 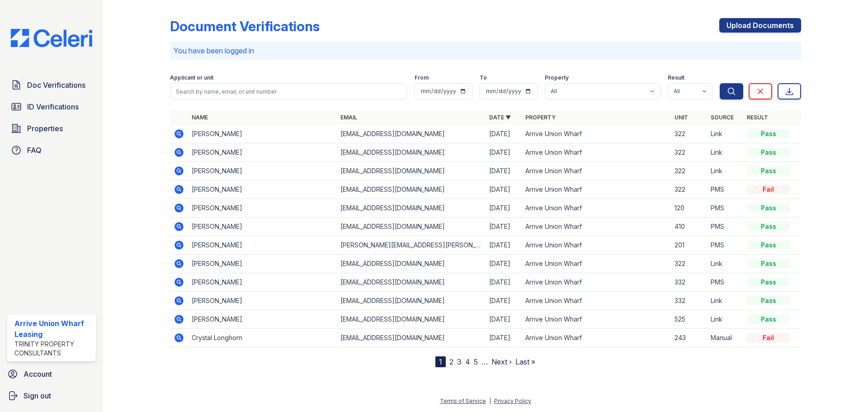 I want to click on div: Document Verifications, so click(x=245, y=27).